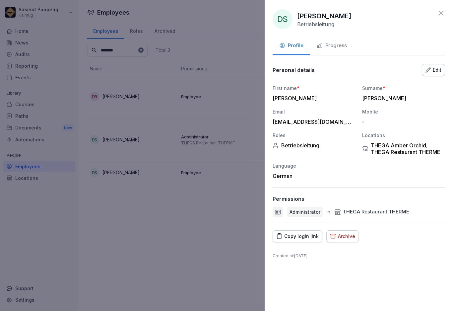  Describe the element at coordinates (316, 24) in the screenshot. I see `p: Betriebsleitung` at that location.